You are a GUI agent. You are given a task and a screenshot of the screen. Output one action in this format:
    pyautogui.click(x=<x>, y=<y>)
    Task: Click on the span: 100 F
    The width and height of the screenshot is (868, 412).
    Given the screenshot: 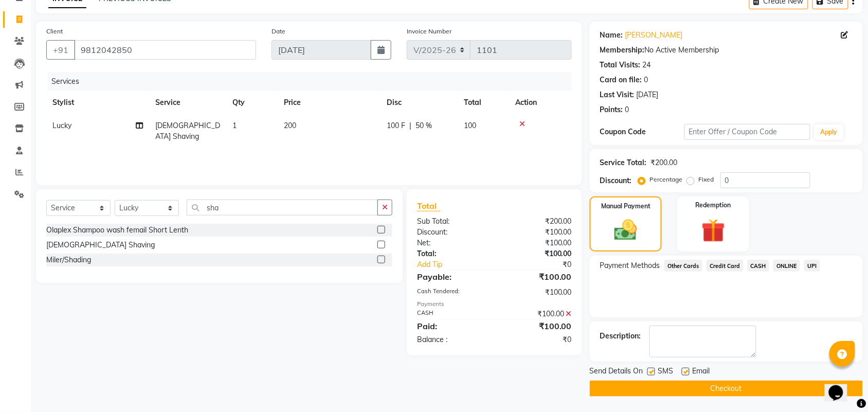 What is the action you would take?
    pyautogui.click(x=396, y=126)
    